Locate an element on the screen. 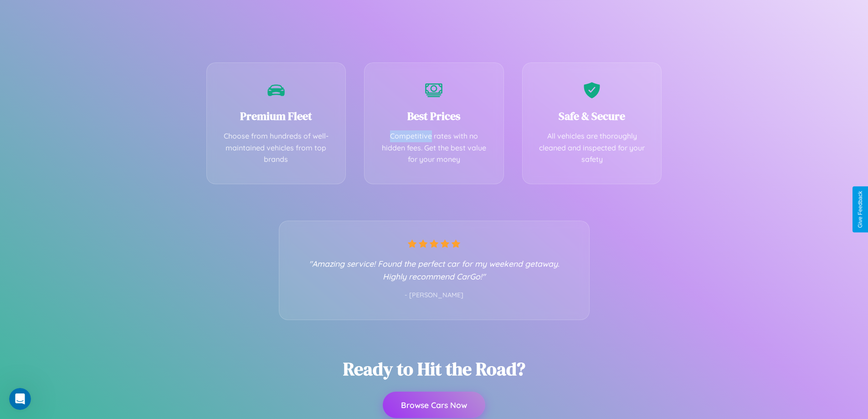  p: Choose from hundreds of well-maintained vehicles from top brands is located at coordinates (276, 148).